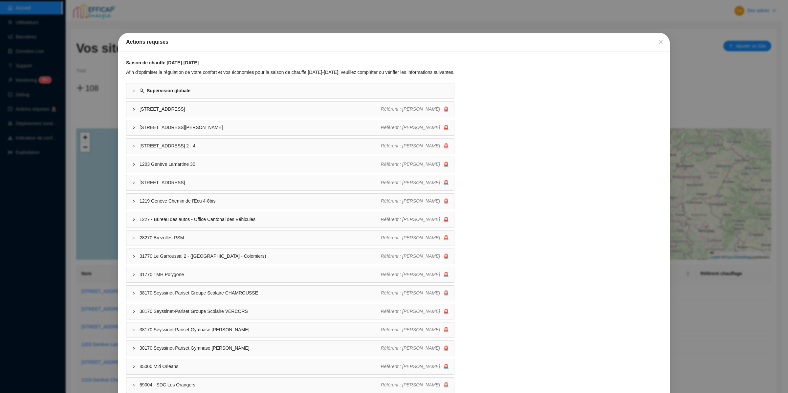 Image resolution: width=788 pixels, height=393 pixels. Describe the element at coordinates (260, 219) in the screenshot. I see `span: 1227 - Bureau des autos - Office Cantonal des Véhicules` at that location.